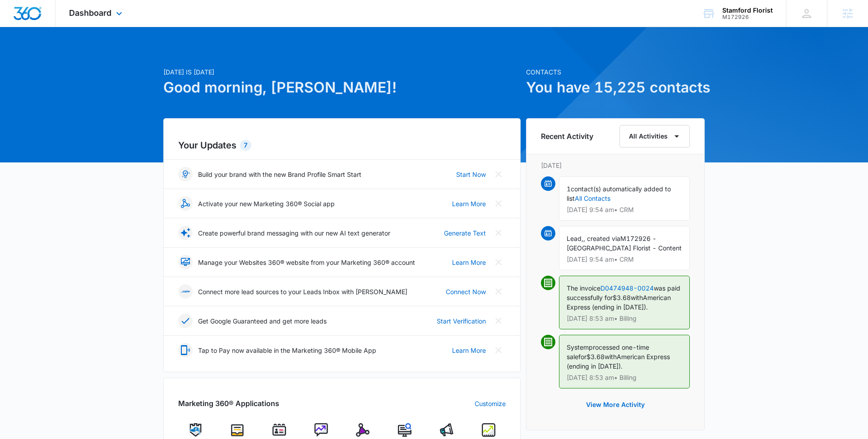 The width and height of the screenshot is (868, 439). I want to click on p: Create powerful brand messaging with our new AI text generator, so click(294, 233).